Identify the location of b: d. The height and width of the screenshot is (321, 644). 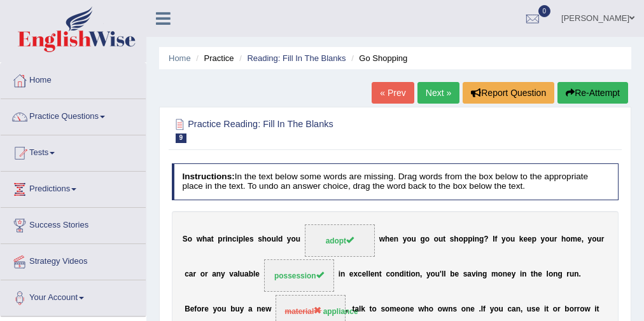
(280, 239).